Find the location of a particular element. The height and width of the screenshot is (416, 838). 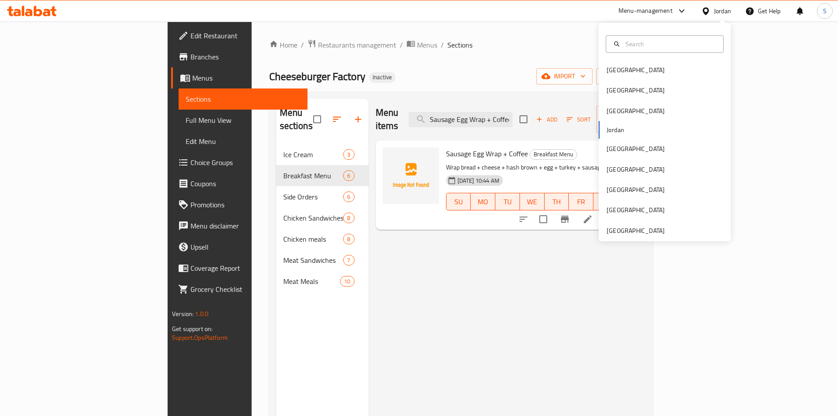

a: Full Menu View is located at coordinates (243, 120).